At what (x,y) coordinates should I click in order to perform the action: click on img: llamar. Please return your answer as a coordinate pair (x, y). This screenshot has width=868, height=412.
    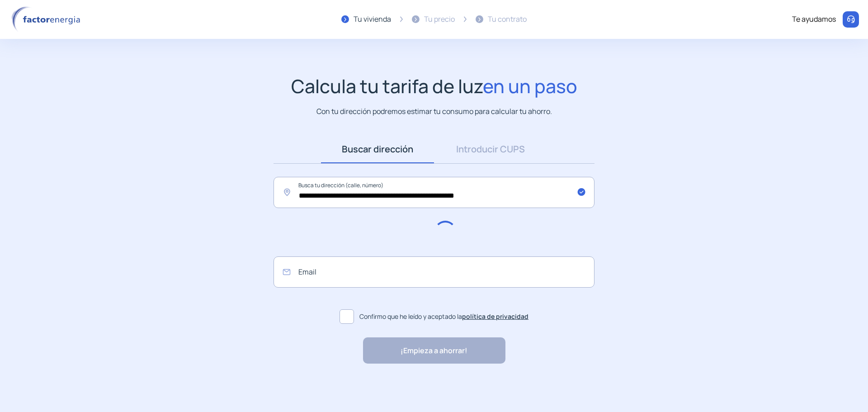
    Looking at the image, I should click on (851, 19).